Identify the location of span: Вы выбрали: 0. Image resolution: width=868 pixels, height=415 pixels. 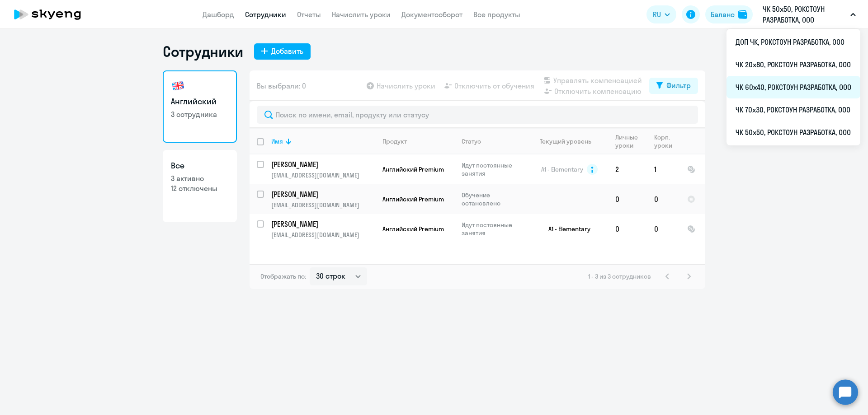
(281, 86).